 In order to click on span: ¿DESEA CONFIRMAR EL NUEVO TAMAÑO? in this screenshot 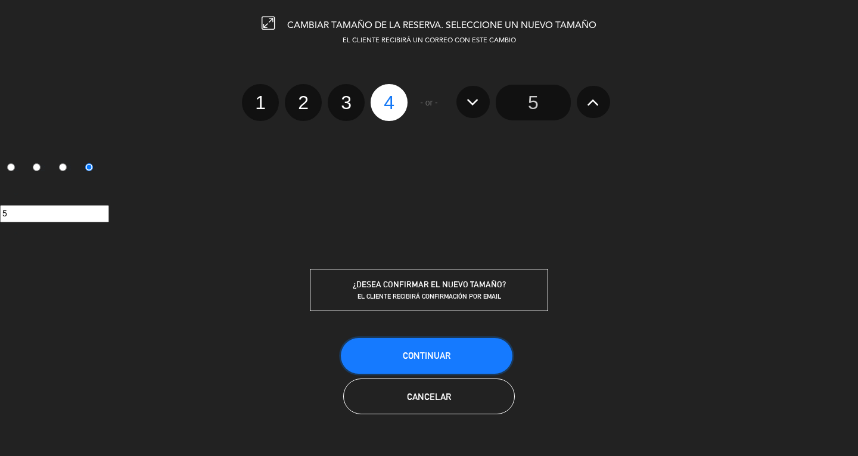, I will do `click(429, 284)`.